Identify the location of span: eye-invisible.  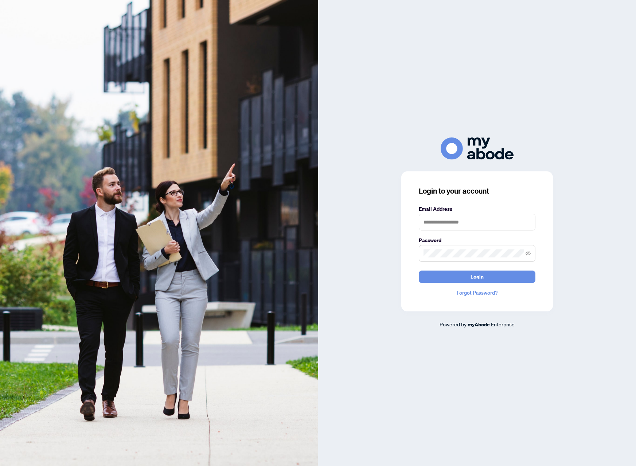
(528, 253).